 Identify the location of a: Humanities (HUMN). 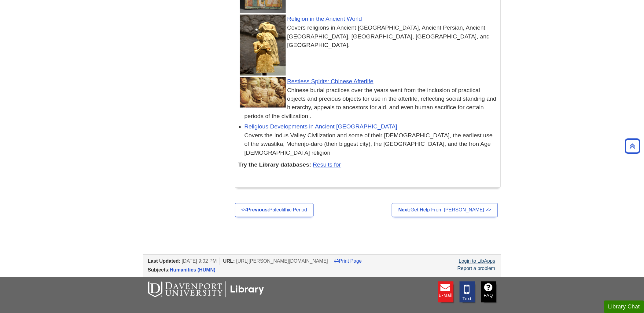
(193, 270).